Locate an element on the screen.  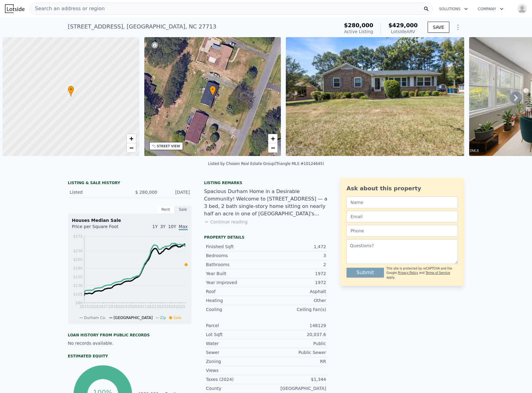
div: Water is located at coordinates (236, 344).